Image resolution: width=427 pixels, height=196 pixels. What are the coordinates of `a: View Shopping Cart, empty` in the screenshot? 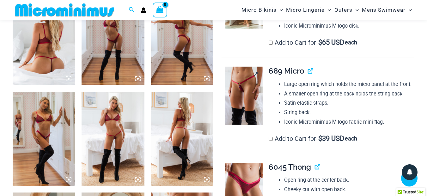 It's located at (160, 10).